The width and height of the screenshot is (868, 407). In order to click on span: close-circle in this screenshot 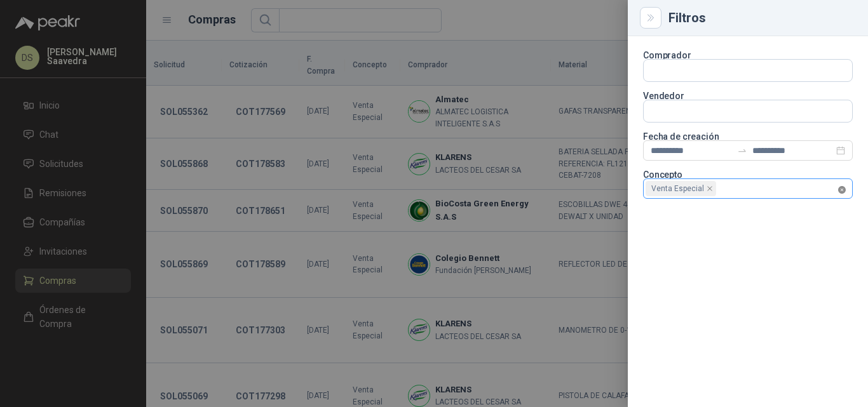, I will do `click(841, 190)`.